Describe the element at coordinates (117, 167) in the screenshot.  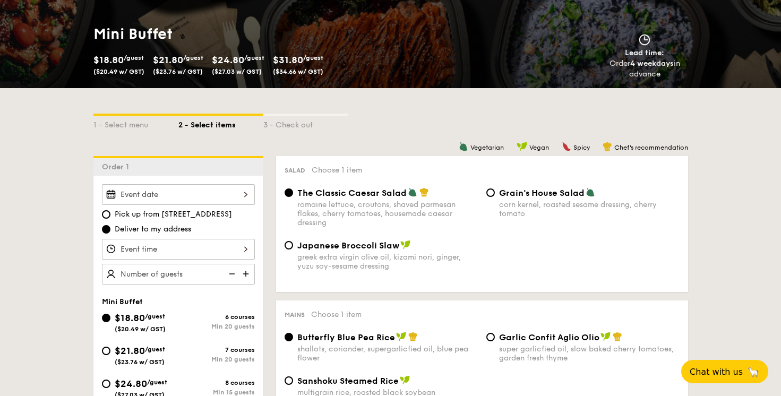
I see `span: Order 1` at that location.